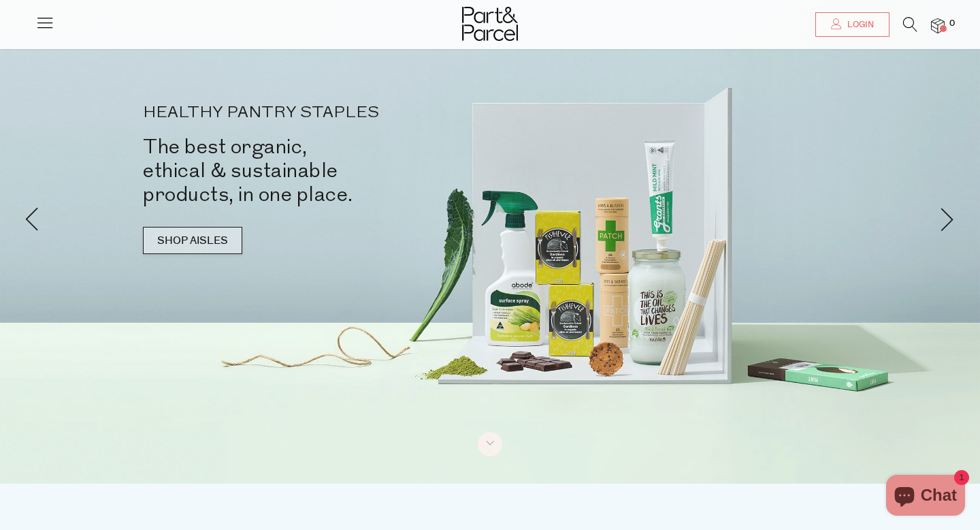 This screenshot has height=530, width=980. Describe the element at coordinates (852, 24) in the screenshot. I see `a: Login` at that location.